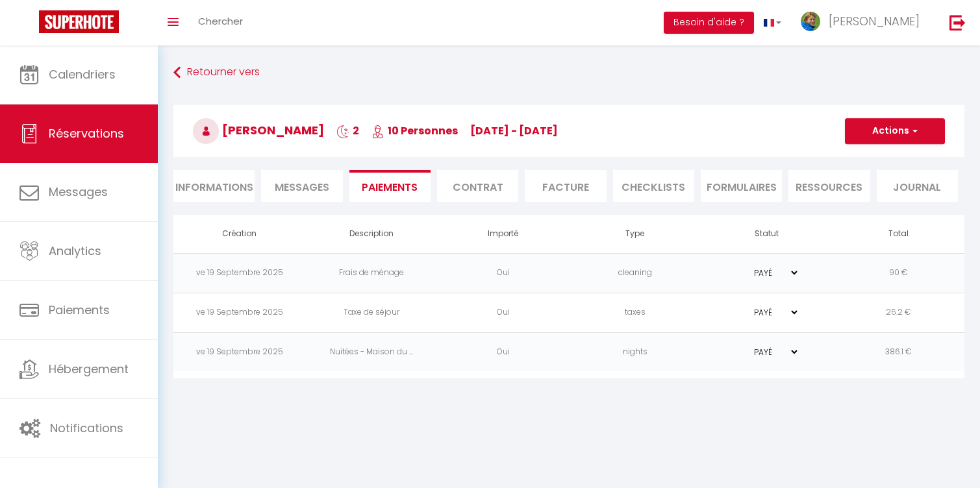 The image size is (980, 488). What do you see at coordinates (371, 352) in the screenshot?
I see `td: Nuitées - Maison du ...` at bounding box center [371, 352].